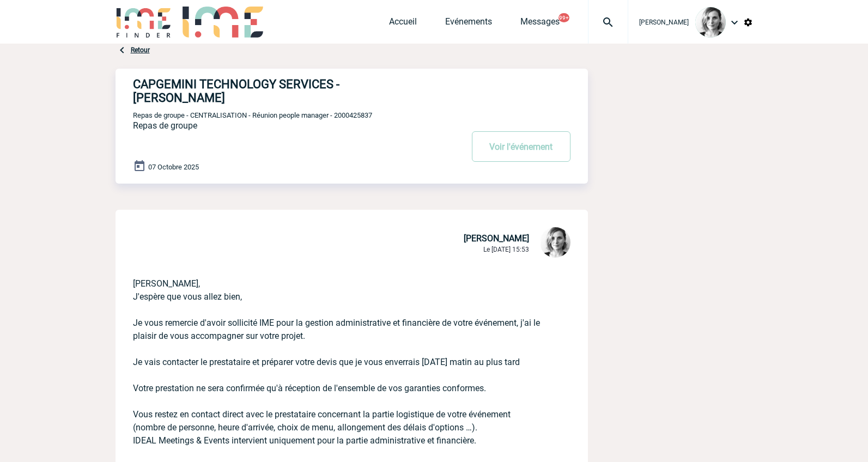 The image size is (868, 462). What do you see at coordinates (140, 51) in the screenshot?
I see `a: Retour` at bounding box center [140, 51].